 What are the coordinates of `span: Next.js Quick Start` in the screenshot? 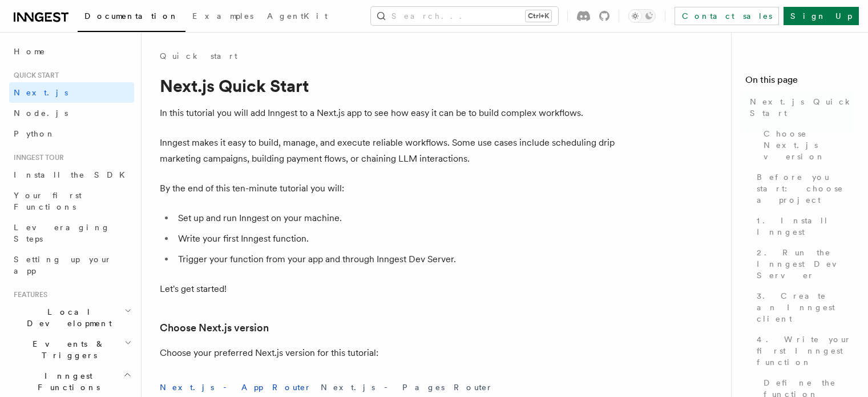 It's located at (802, 108).